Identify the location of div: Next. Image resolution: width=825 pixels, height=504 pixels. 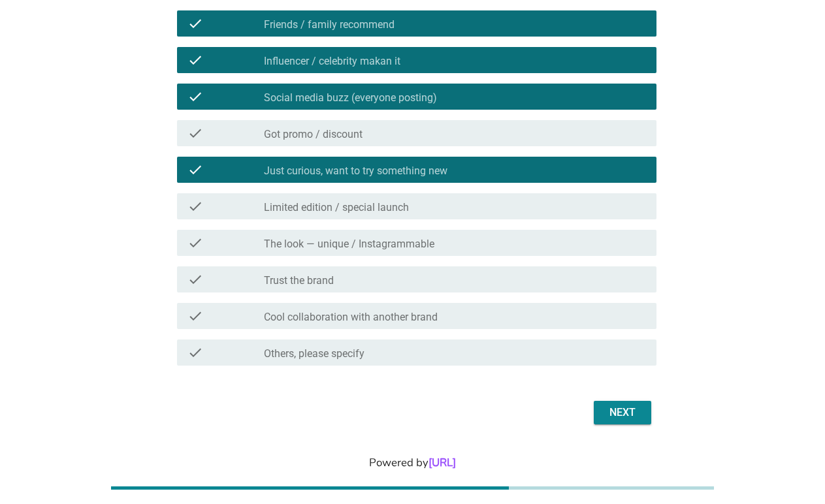
(623, 412).